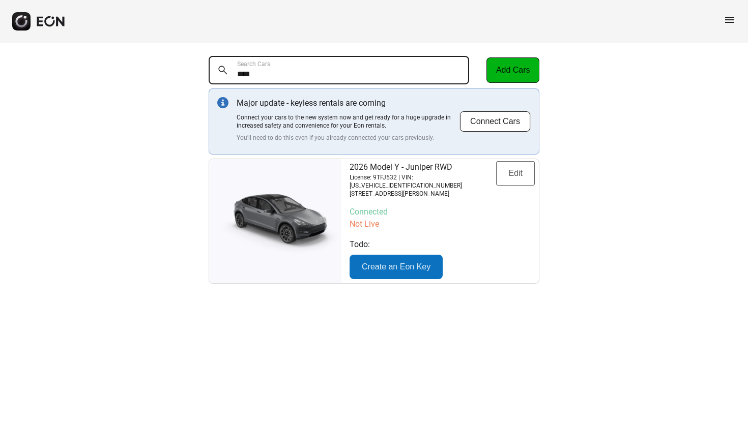 The image size is (748, 427). Describe the element at coordinates (423, 167) in the screenshot. I see `p: 2026 Model Y - Juniper RWD` at that location.